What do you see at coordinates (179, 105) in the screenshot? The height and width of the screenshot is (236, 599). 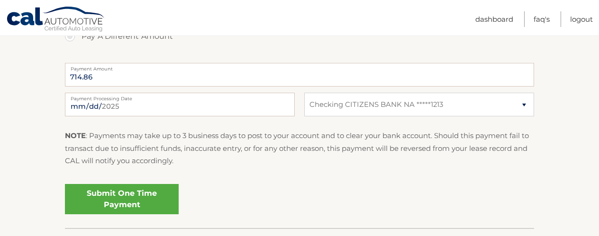 I see `input: Payment Date` at bounding box center [179, 105].